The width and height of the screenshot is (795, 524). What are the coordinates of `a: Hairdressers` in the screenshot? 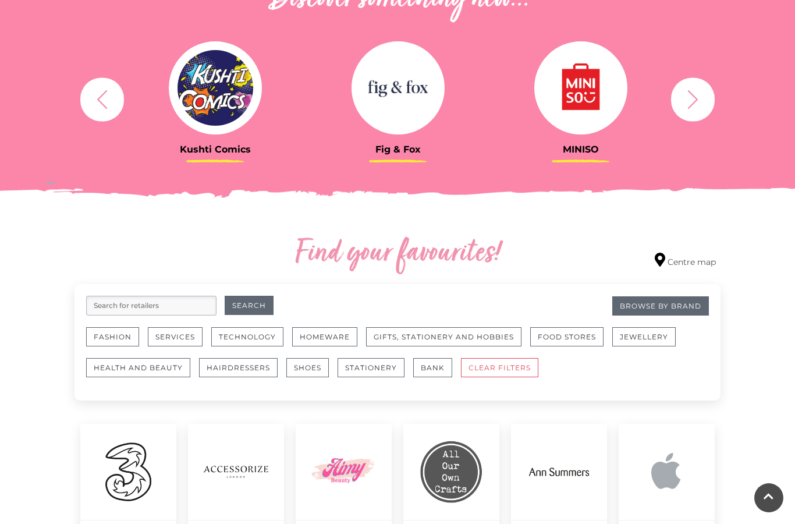 It's located at (243, 373).